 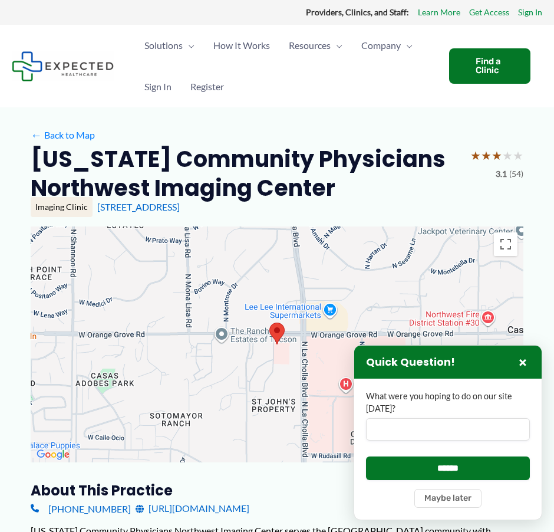 What do you see at coordinates (207, 87) in the screenshot?
I see `a: Register` at bounding box center [207, 87].